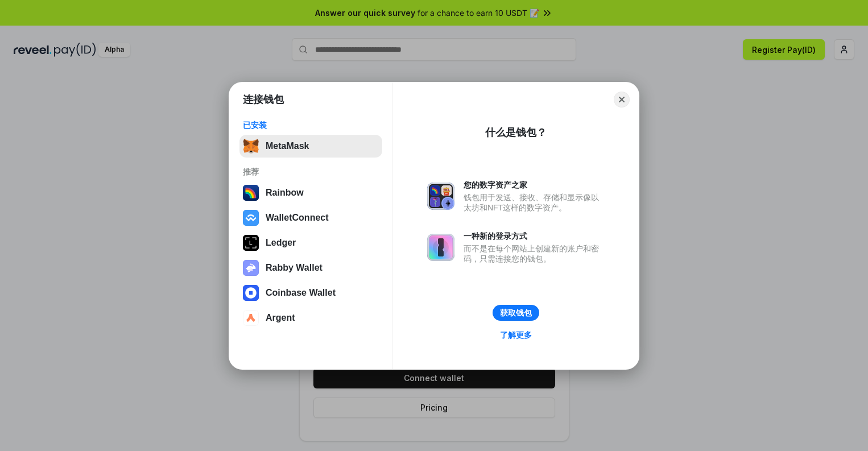  What do you see at coordinates (516, 335) in the screenshot?
I see `div: 了解更多` at bounding box center [516, 335].